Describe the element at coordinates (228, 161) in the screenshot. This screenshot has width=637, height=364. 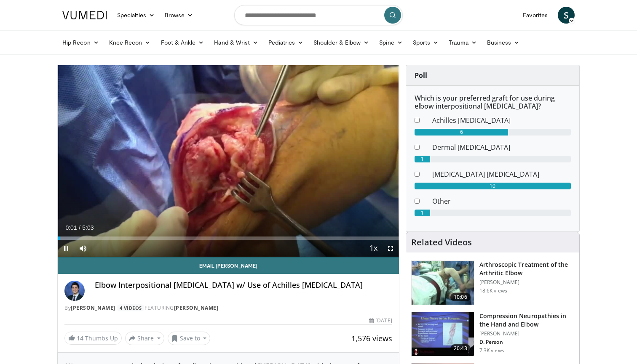
I see `video-js: Video Player` at that location.